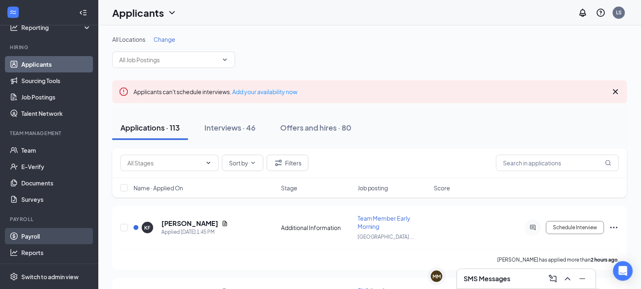  Describe the element at coordinates (243, 163) in the screenshot. I see `button: Sort byChevronDown` at that location.